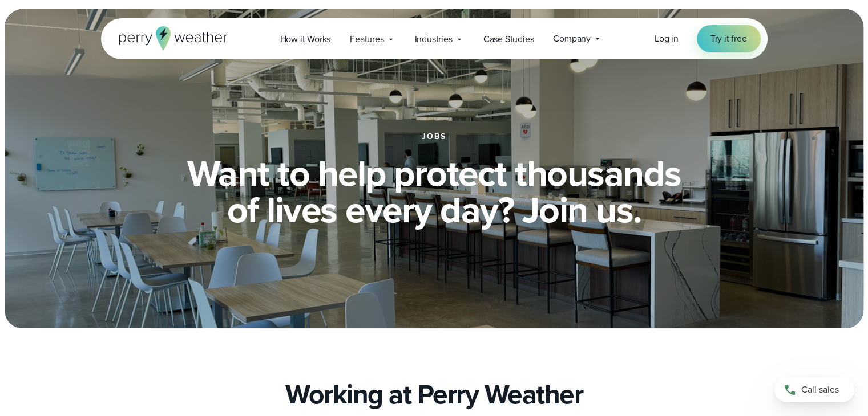 This screenshot has height=416, width=868. Describe the element at coordinates (434, 395) in the screenshot. I see `h2: Working at Perry Weather` at that location.